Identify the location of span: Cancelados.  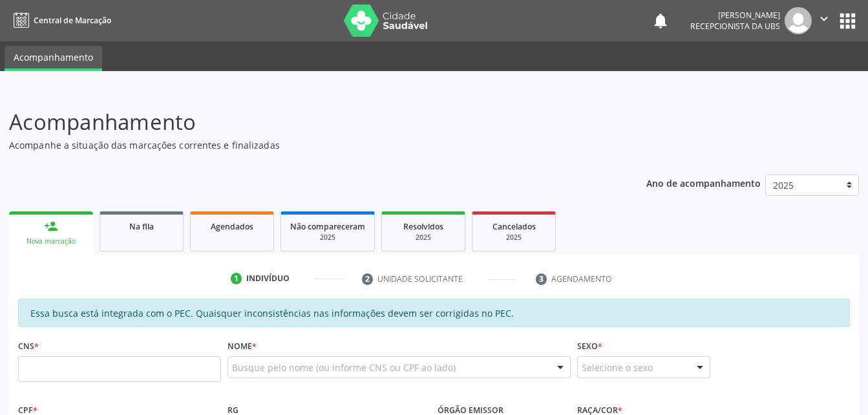
(514, 227).